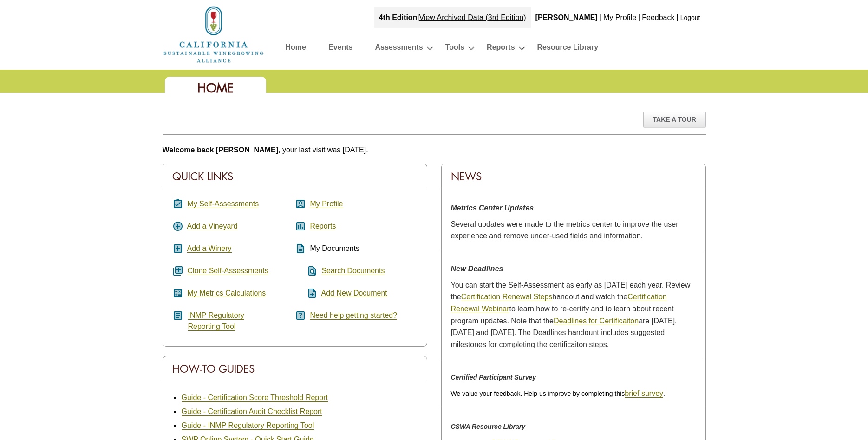 The image size is (868, 440). I want to click on a: Assessments, so click(399, 49).